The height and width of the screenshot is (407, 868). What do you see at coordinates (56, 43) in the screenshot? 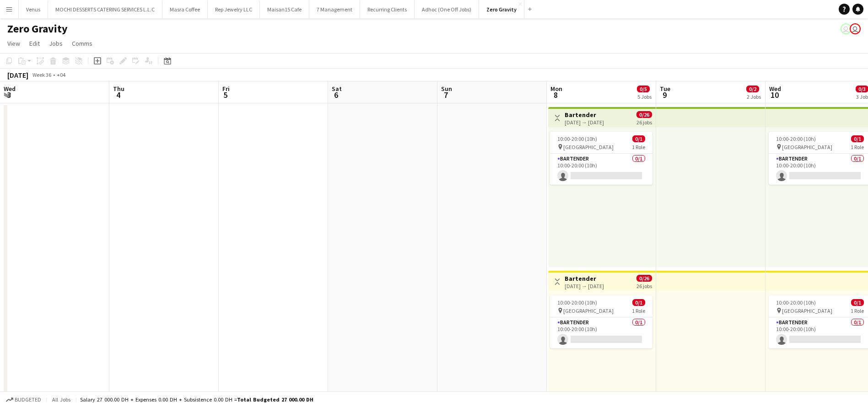
I see `span: Jobs` at bounding box center [56, 43].